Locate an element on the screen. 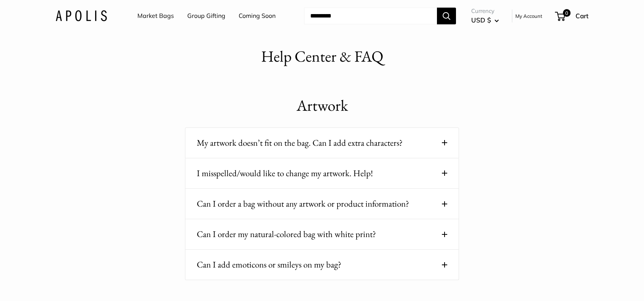 This screenshot has height=301, width=644. span: Currency is located at coordinates (485, 11).